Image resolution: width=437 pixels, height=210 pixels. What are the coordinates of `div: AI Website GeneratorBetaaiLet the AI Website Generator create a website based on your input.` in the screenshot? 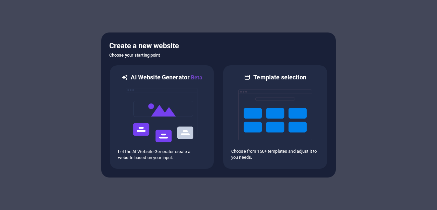 It's located at (162, 117).